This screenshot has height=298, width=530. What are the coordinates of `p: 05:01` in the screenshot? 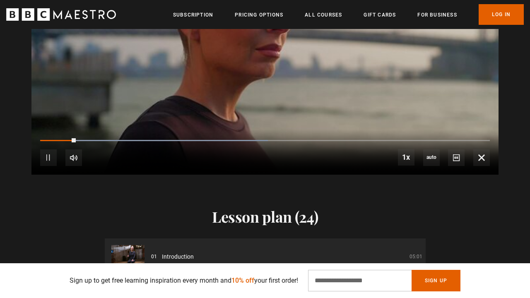 It's located at (415, 257).